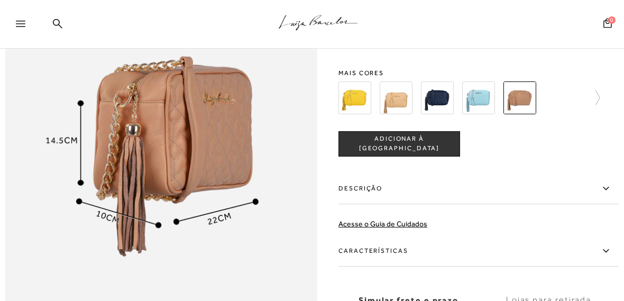 The image size is (624, 301). What do you see at coordinates (355, 97) in the screenshot?
I see `img: BOLSA CLÁSSICA EM COURO AMARELO HONEY E ALÇA DE CORRENTES MÉDIA` at bounding box center [355, 97].